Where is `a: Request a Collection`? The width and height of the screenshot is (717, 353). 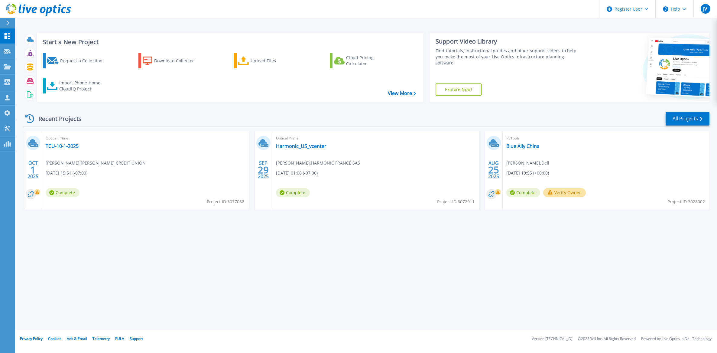 a: Request a Collection is located at coordinates (76, 61).